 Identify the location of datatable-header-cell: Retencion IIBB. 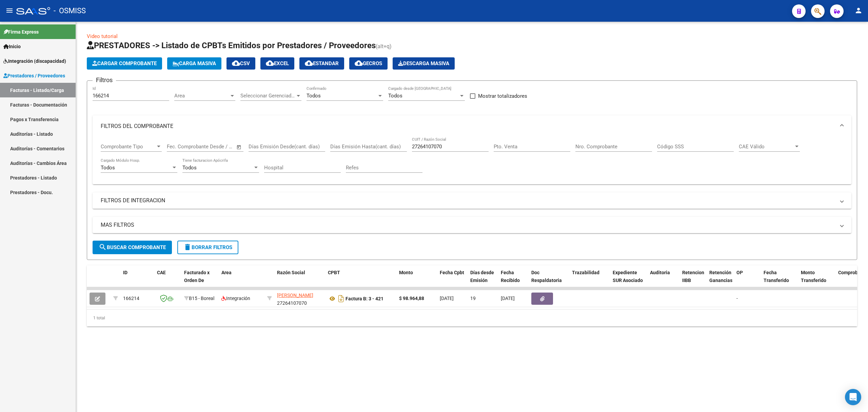
(693, 280).